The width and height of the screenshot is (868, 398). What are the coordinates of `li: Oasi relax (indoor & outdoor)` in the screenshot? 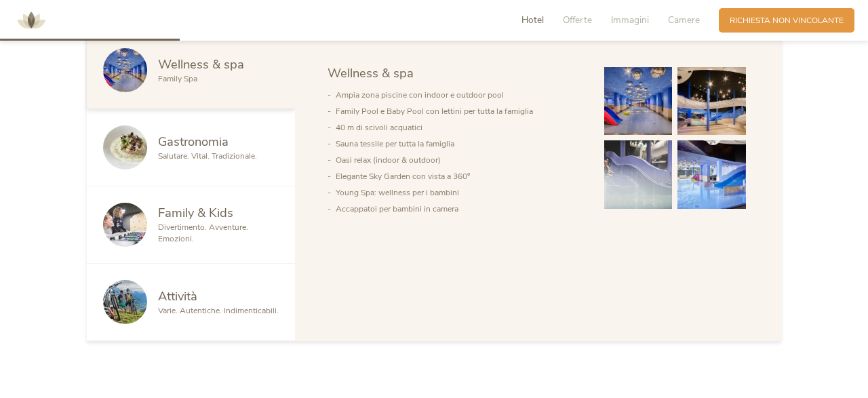 It's located at (459, 160).